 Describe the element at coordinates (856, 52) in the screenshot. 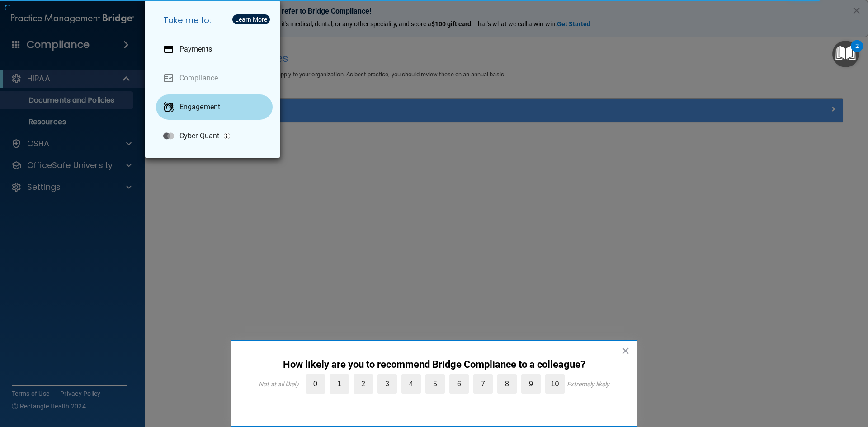

I see `div: 2` at that location.